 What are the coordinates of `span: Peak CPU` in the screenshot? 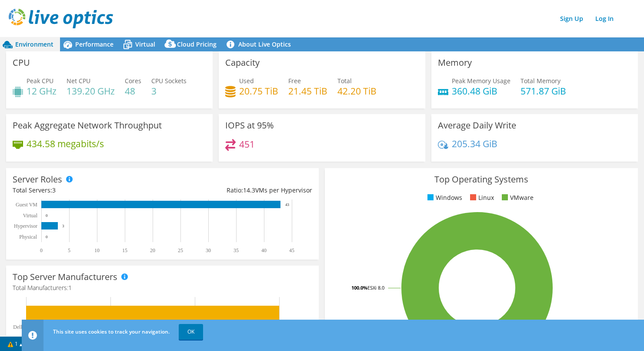 It's located at (40, 81).